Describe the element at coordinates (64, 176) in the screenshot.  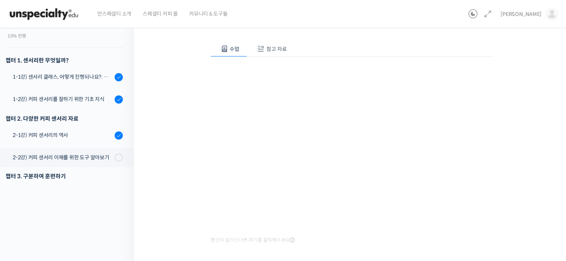
I see `div: 챕터 3. 구분하여 훈련하기` at that location.